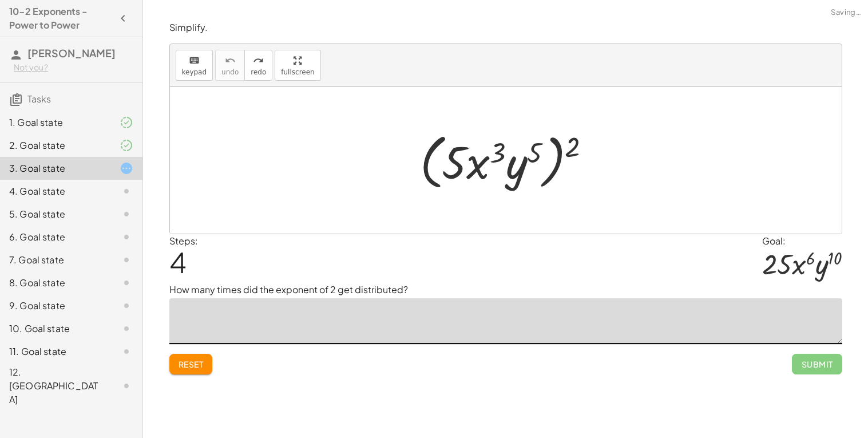 This screenshot has height=438, width=868. I want to click on button: redoredo, so click(258, 65).